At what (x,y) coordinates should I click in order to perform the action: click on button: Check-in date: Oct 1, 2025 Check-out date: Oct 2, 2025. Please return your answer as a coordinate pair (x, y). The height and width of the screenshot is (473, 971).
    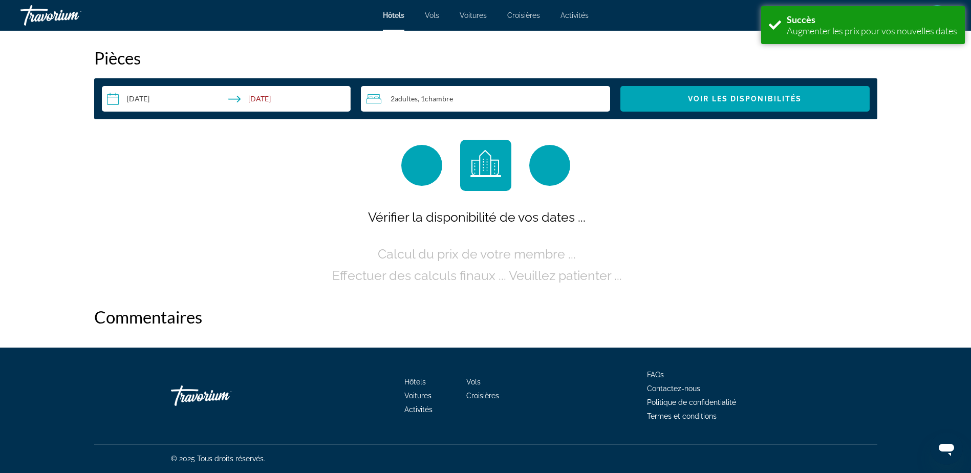
    Looking at the image, I should click on (226, 99).